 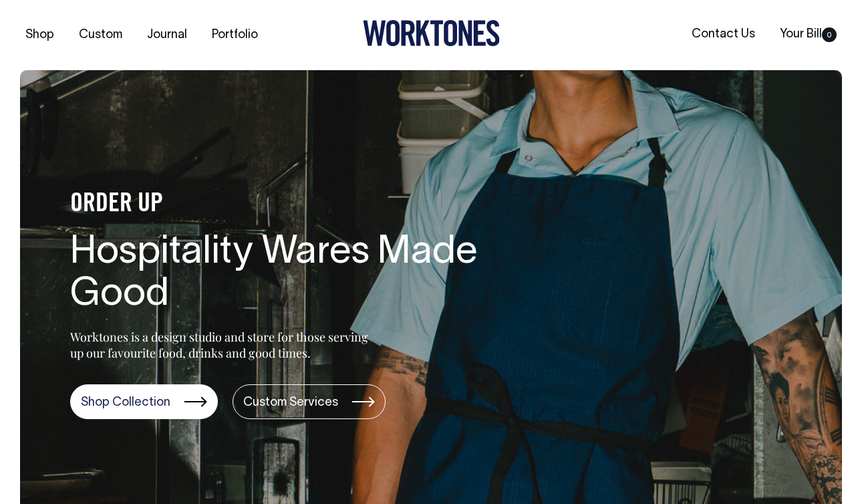 What do you see at coordinates (235, 35) in the screenshot?
I see `a: Portfolio` at bounding box center [235, 35].